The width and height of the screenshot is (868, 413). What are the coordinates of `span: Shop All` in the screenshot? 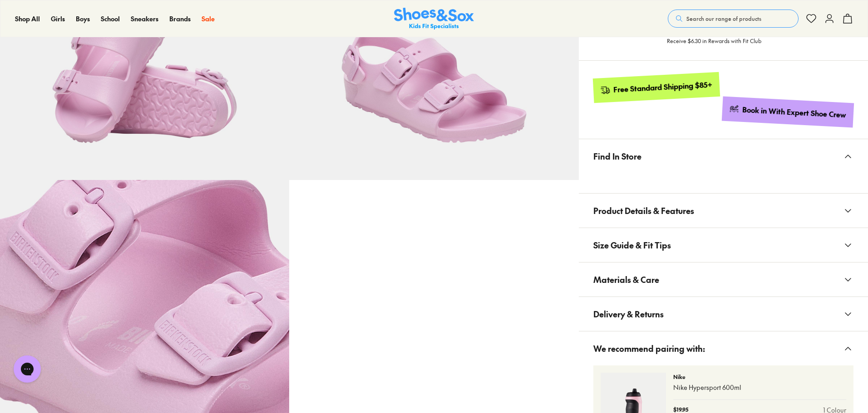 It's located at (27, 18).